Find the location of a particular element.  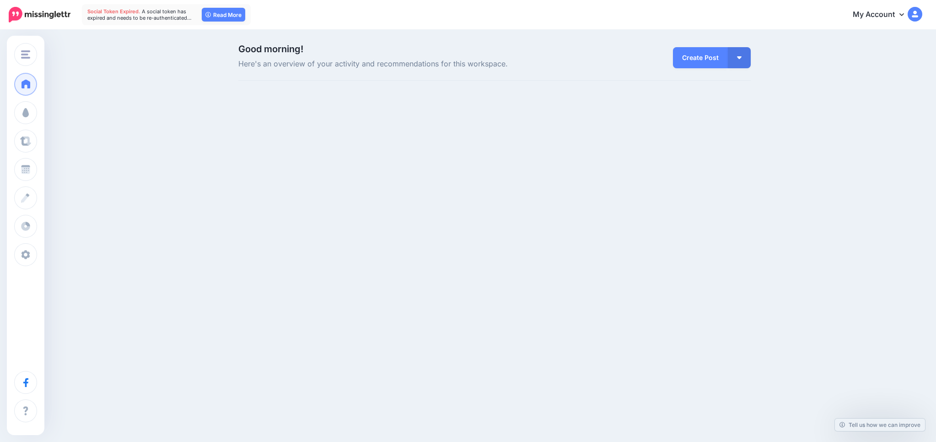

span: A social token has expired and needs to be re-authenticated… is located at coordinates (140, 15).